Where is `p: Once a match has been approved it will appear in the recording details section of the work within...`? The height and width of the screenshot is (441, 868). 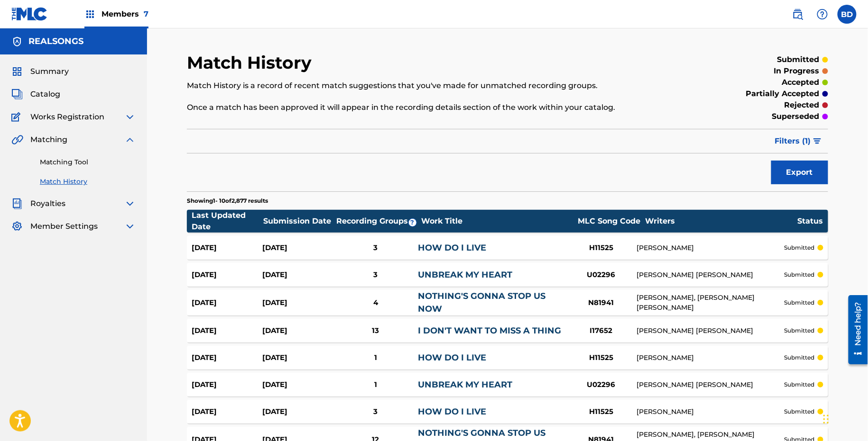 p: Once a match has been approved it will appear in the recording details section of the work within... is located at coordinates (434, 107).